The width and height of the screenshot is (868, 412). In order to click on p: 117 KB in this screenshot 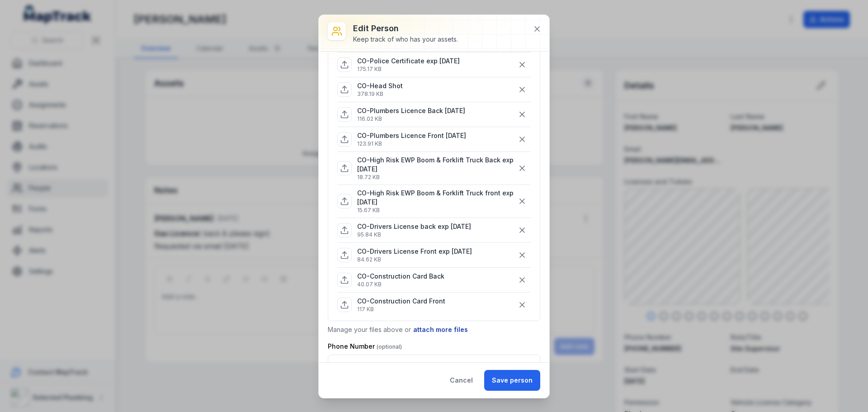, I will do `click(401, 309)`.